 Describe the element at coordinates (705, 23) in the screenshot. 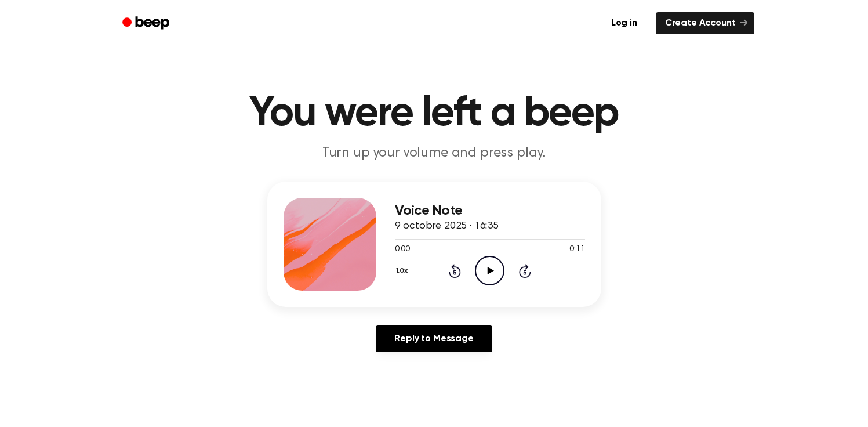

I see `a: Create Account` at that location.